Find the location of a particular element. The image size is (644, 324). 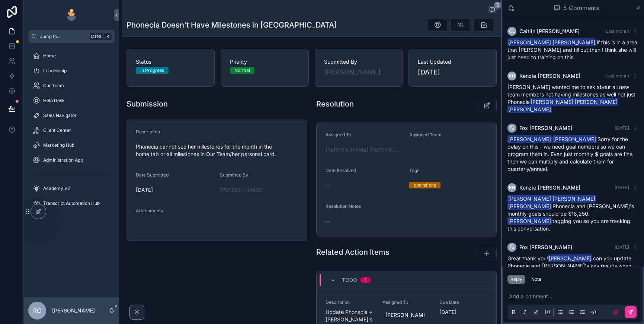

span: Date Submitted is located at coordinates (152, 174).